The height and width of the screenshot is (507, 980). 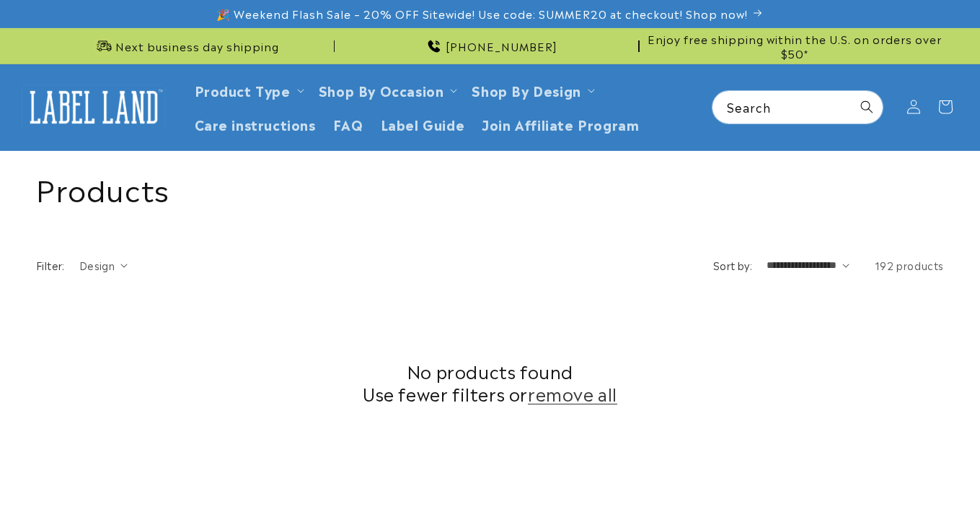 I want to click on h2: Filter:, so click(x=50, y=265).